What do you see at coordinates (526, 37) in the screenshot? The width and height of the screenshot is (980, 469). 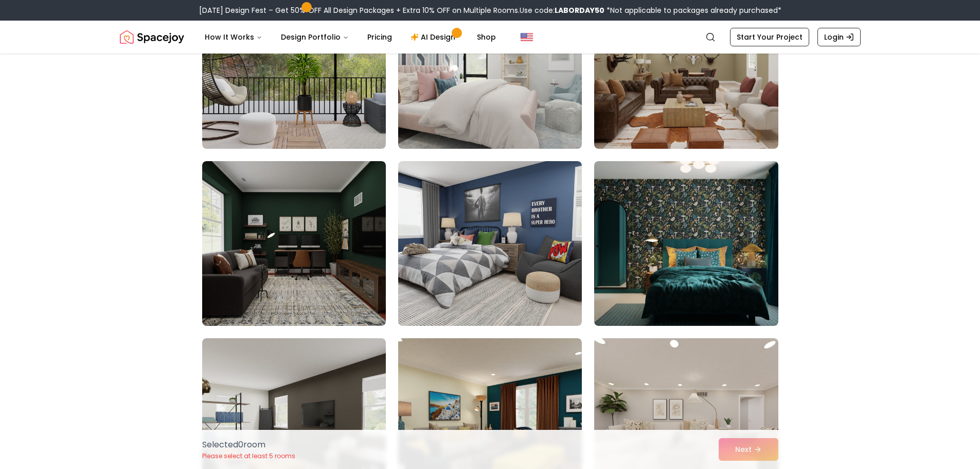 I see `img: United States` at bounding box center [526, 37].